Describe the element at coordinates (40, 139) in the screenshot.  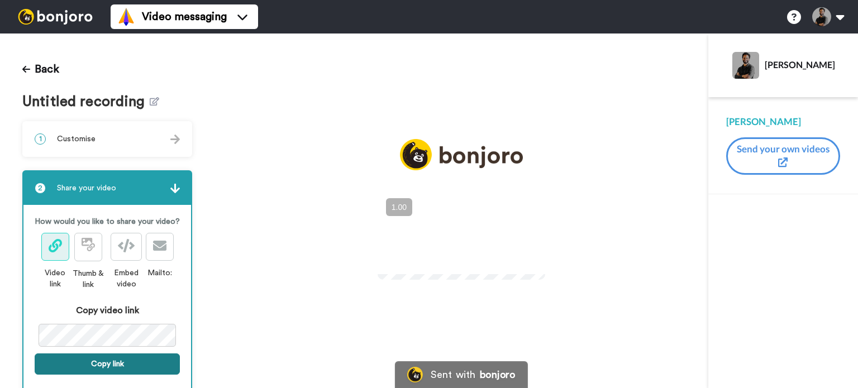
I see `span: 1` at that location.